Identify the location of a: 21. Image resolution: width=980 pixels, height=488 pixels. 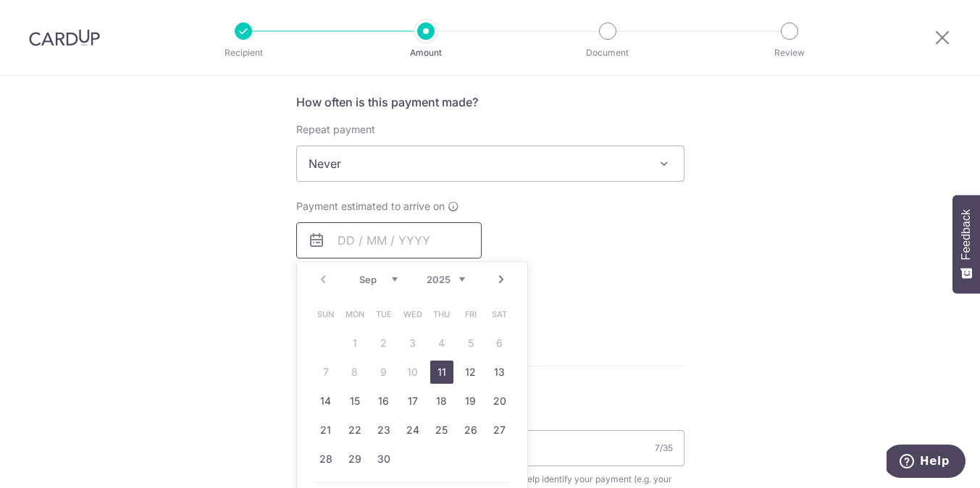
(326, 430).